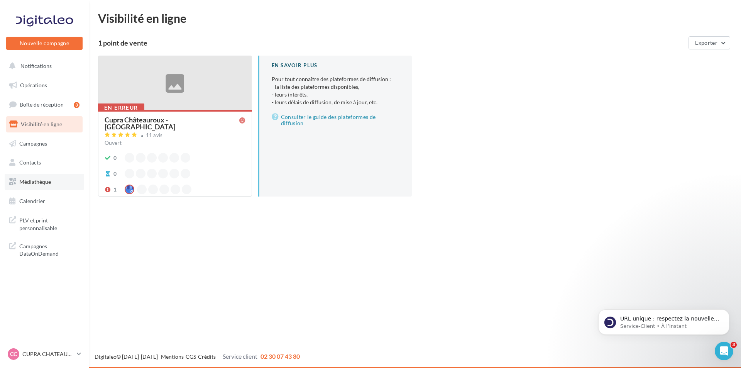 Image resolution: width=741 pixels, height=368 pixels. Describe the element at coordinates (415, 18) in the screenshot. I see `div: Visibilité en ligne` at that location.